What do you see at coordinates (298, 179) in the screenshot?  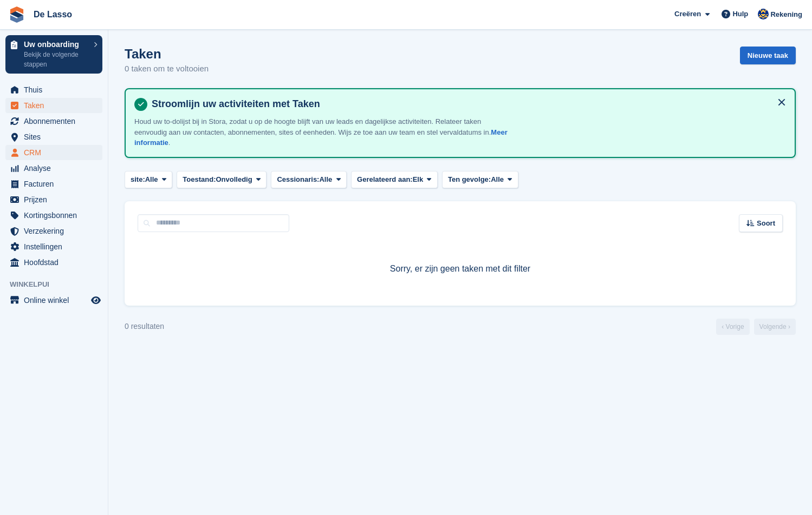 I see `span: Cessionaris:` at bounding box center [298, 179].